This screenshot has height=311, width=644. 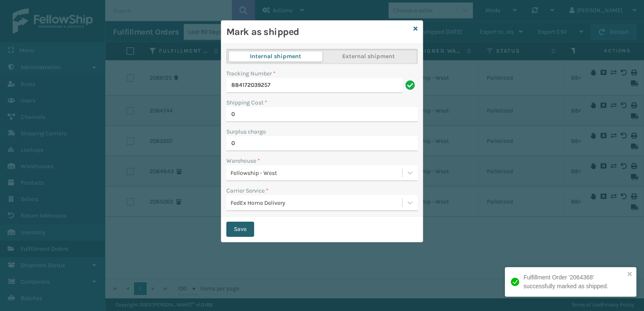 What do you see at coordinates (318, 32) in the screenshot?
I see `h3: Mark as shipped` at bounding box center [318, 32].